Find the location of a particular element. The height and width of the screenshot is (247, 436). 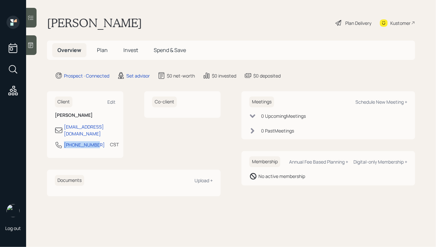

h6: Co-client is located at coordinates (165, 102).